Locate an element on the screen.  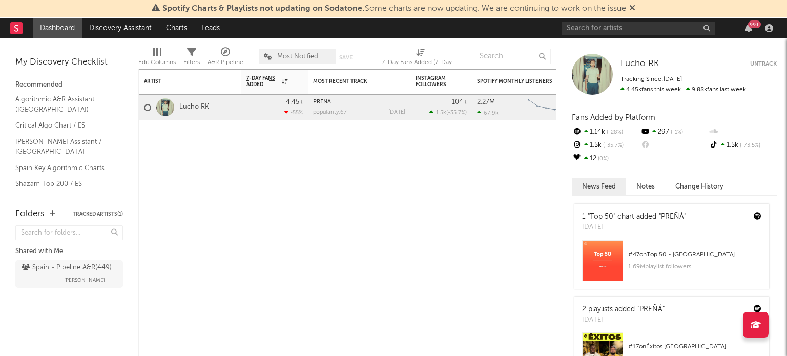
div: 297 is located at coordinates (674, 132).